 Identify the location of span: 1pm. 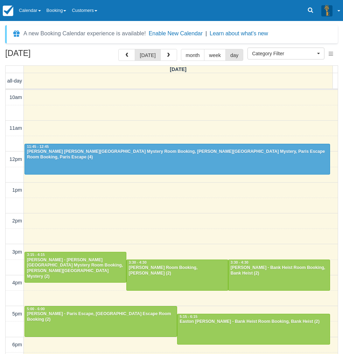
(17, 190).